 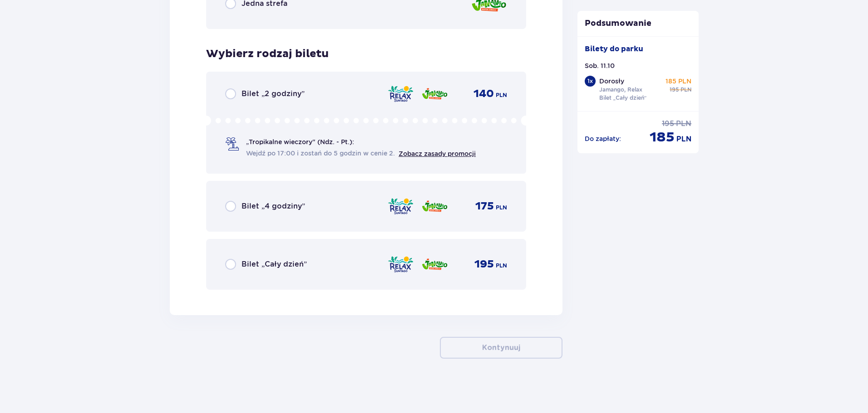 I want to click on button: Kontynuuj, so click(x=501, y=348).